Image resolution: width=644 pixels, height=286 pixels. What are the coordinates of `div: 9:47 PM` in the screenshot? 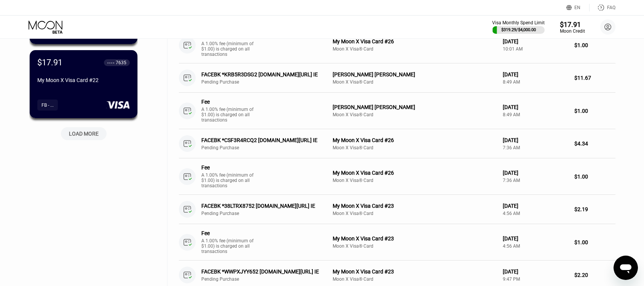 It's located at (535, 279).